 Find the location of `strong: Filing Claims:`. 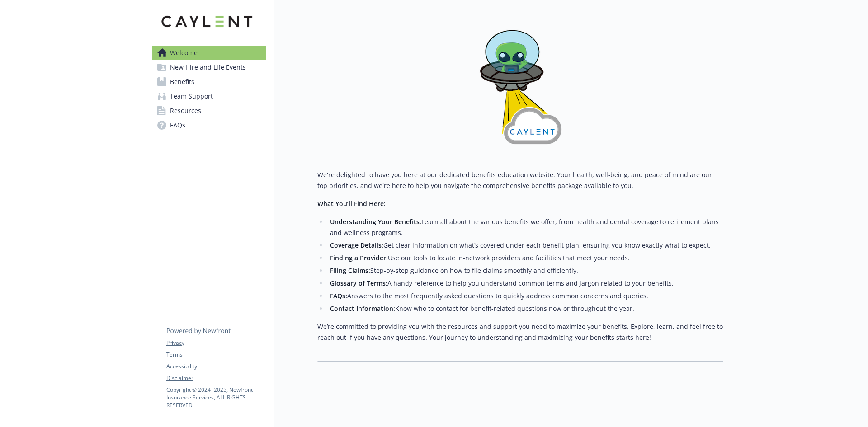

strong: Filing Claims: is located at coordinates (350, 270).